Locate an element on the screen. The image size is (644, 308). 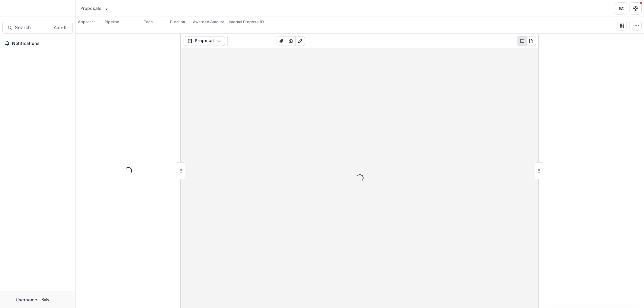
p: Pipeline is located at coordinates (112, 22).